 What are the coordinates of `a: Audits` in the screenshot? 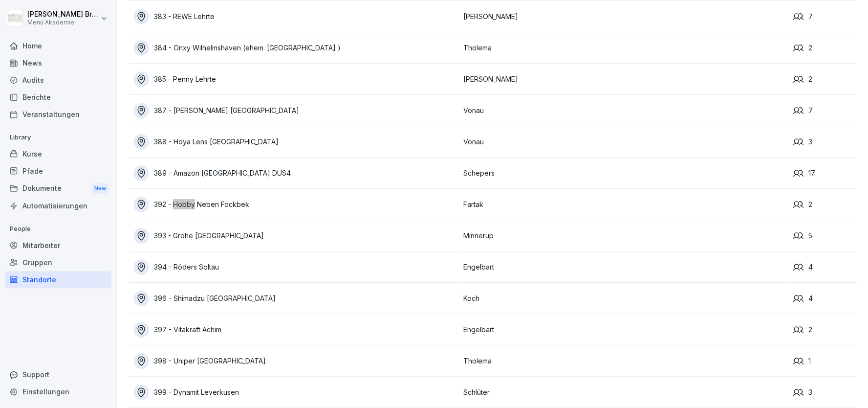 It's located at (58, 80).